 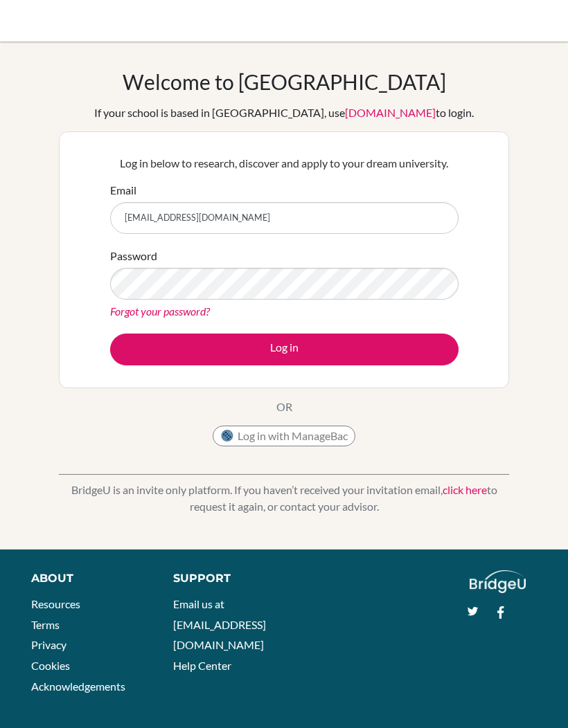 I want to click on p: Log in below to research, discover and apply to your dream university., so click(x=284, y=164).